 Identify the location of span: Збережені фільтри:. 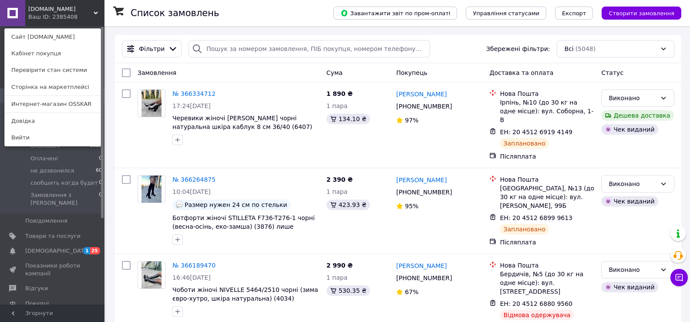
(518, 49).